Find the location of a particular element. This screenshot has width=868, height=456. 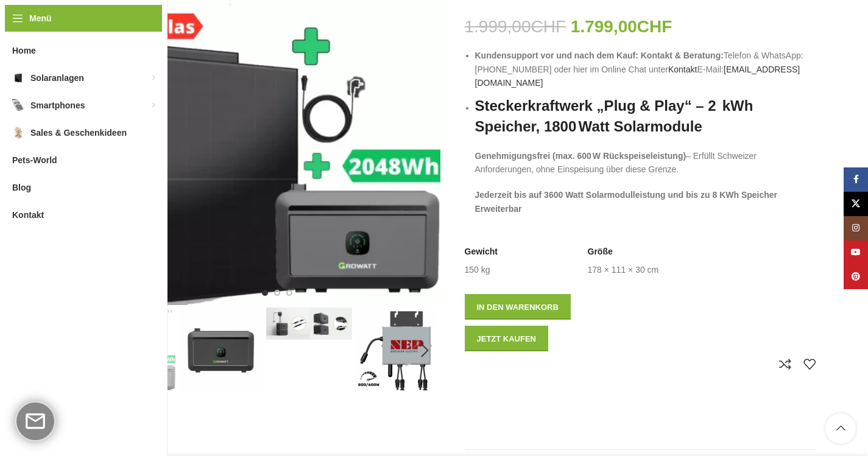

a: X Social Link is located at coordinates (855, 204).